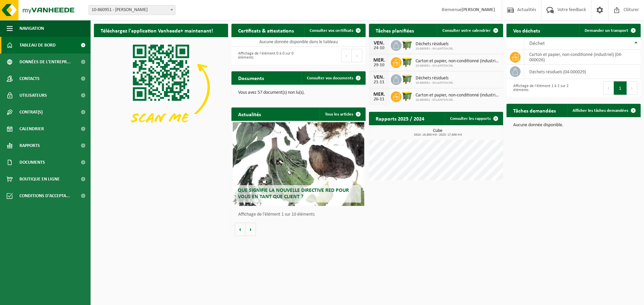 The width and height of the screenshot is (644, 305). I want to click on span: Boutique en ligne, so click(39, 179).